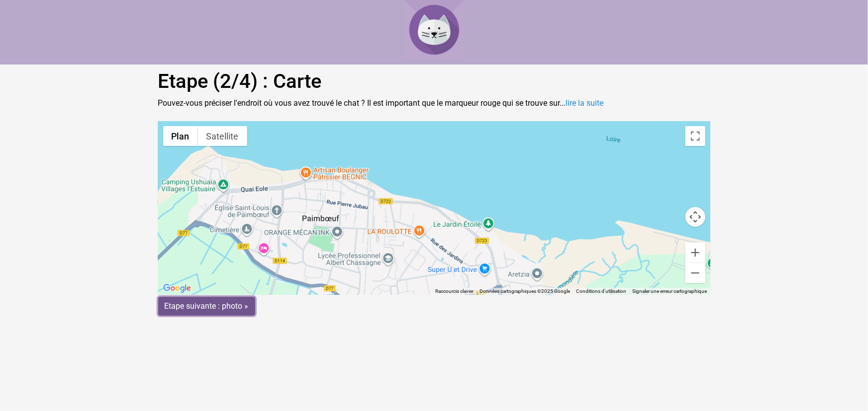 The image size is (868, 411). Describe the element at coordinates (455, 292) in the screenshot. I see `button: Raccourcis clavier` at that location.